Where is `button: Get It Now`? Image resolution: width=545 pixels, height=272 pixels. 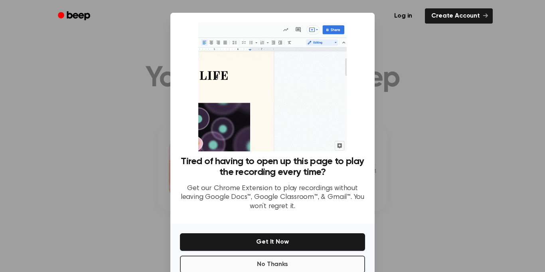 button: Get It Now is located at coordinates (272, 242).